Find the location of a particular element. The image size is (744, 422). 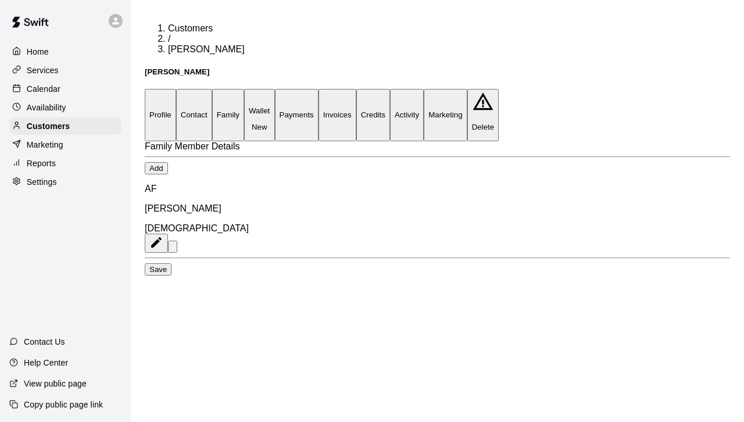

button: Edit Member is located at coordinates (156, 243).